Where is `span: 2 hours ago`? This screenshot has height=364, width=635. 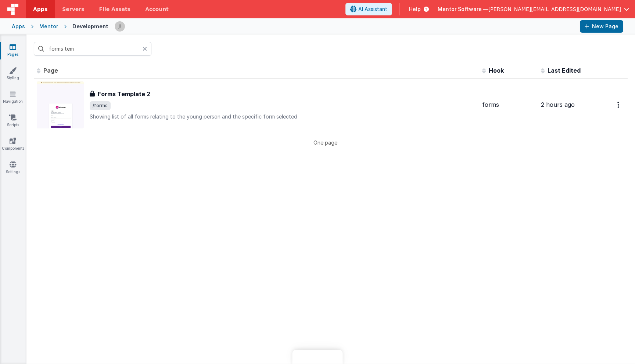
span: 2 hours ago is located at coordinates (558, 105).